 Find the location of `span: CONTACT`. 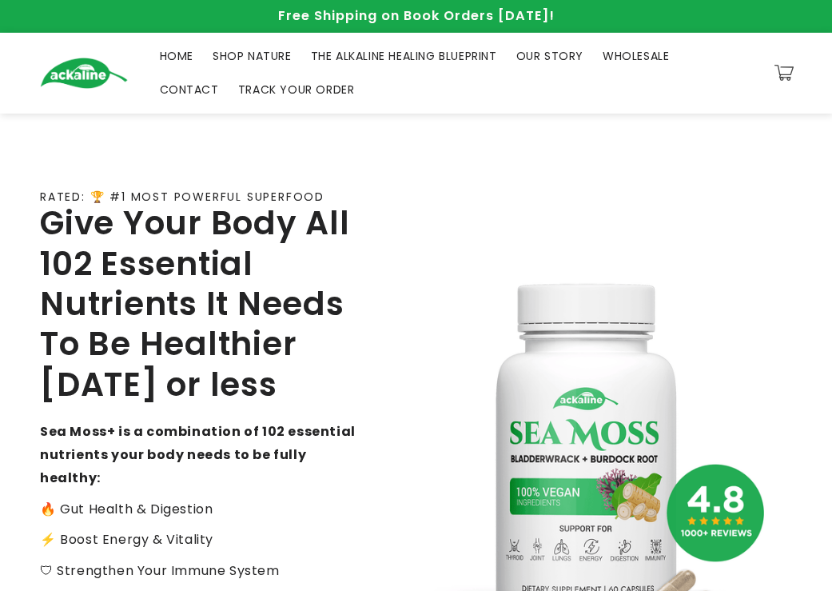

span: CONTACT is located at coordinates (189, 90).